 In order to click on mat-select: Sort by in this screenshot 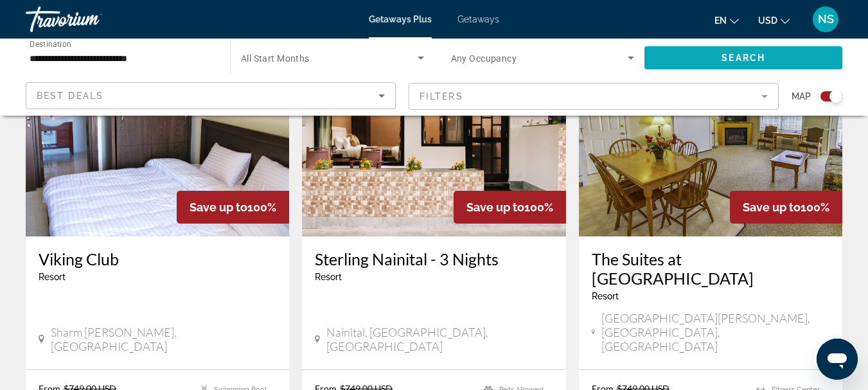, I will do `click(210, 96)`.